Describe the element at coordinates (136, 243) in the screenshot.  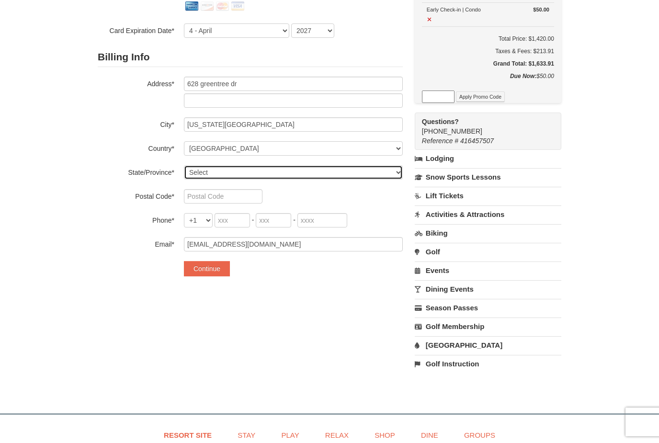
I see `label: Email*` at that location.